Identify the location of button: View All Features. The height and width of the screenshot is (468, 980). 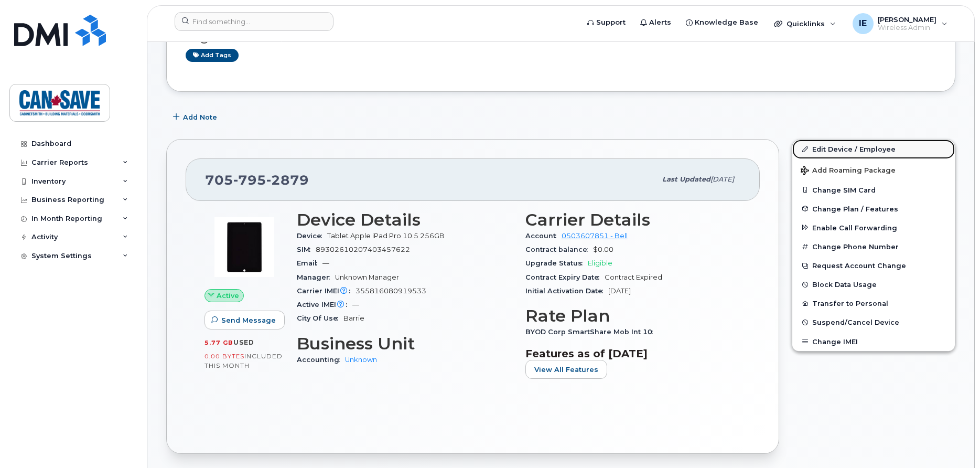
(566, 370).